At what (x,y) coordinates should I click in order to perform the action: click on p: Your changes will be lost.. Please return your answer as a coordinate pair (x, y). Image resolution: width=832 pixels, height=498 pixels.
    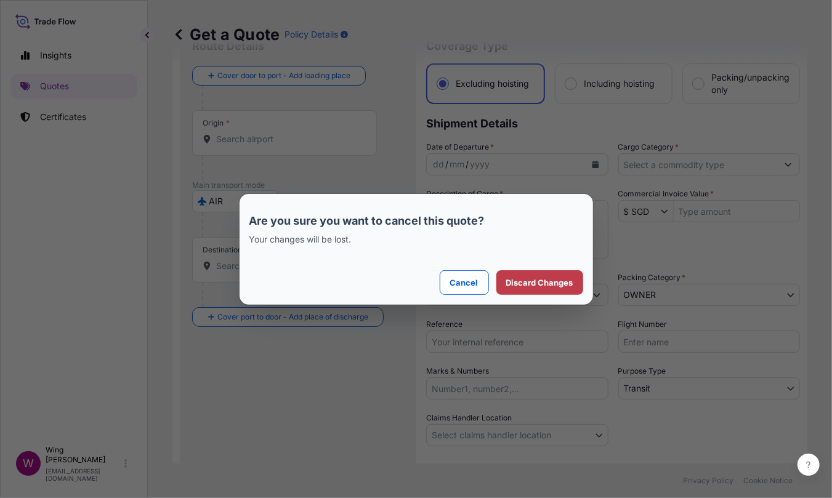
    Looking at the image, I should click on (416, 240).